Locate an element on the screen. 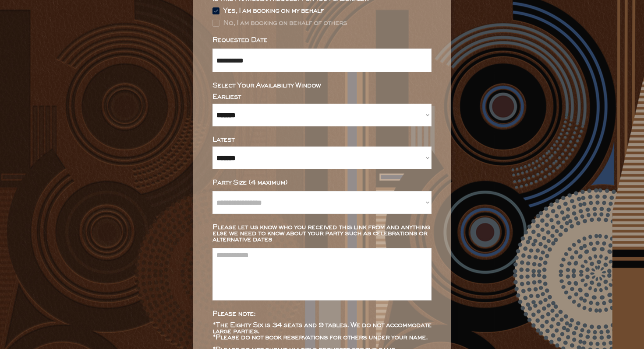 The width and height of the screenshot is (644, 349). div: Party Size (4 maximum) is located at coordinates (322, 183).